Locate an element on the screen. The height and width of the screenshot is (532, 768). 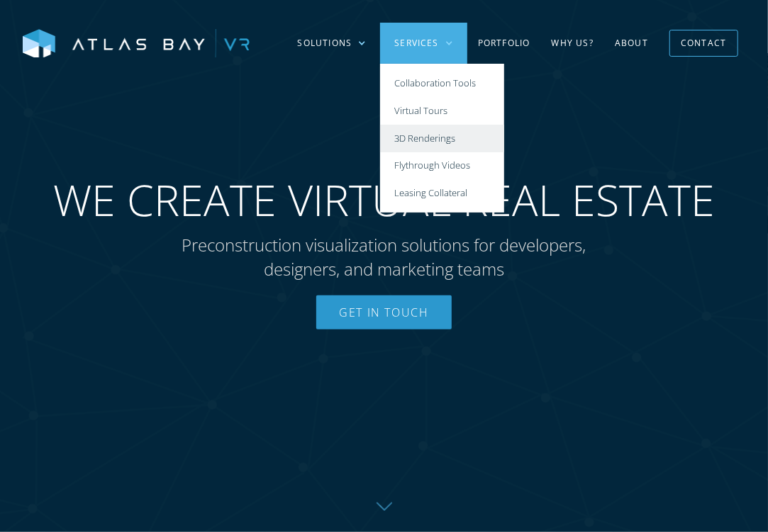
a: Portfolio is located at coordinates (504, 43).